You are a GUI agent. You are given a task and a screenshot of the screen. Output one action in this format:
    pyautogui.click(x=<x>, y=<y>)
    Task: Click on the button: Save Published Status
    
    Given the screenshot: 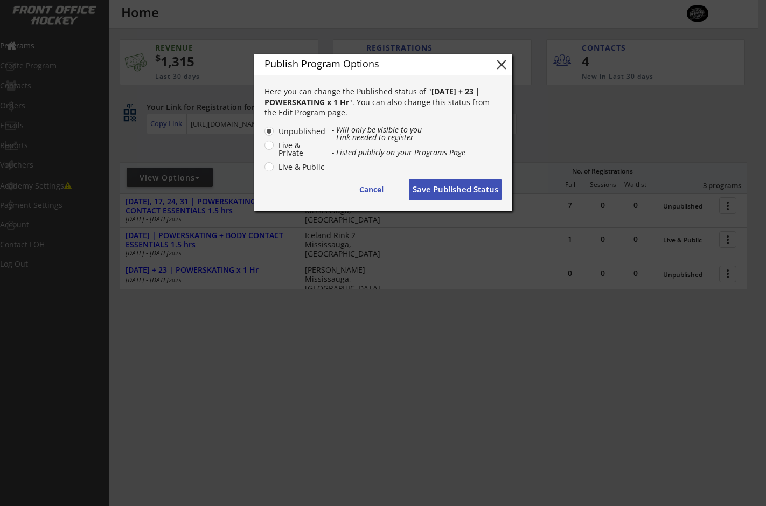 What is the action you would take?
    pyautogui.click(x=455, y=190)
    